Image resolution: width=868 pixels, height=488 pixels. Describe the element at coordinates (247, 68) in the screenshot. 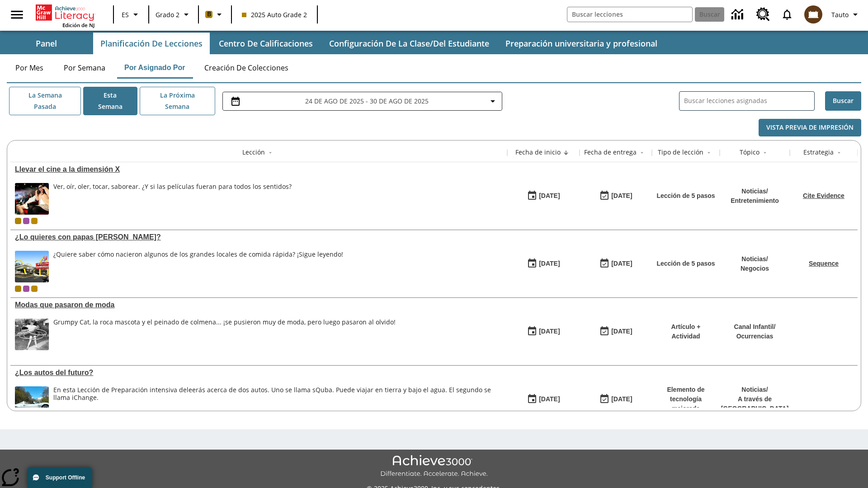

I see `button: Creación de colecciones` at that location.